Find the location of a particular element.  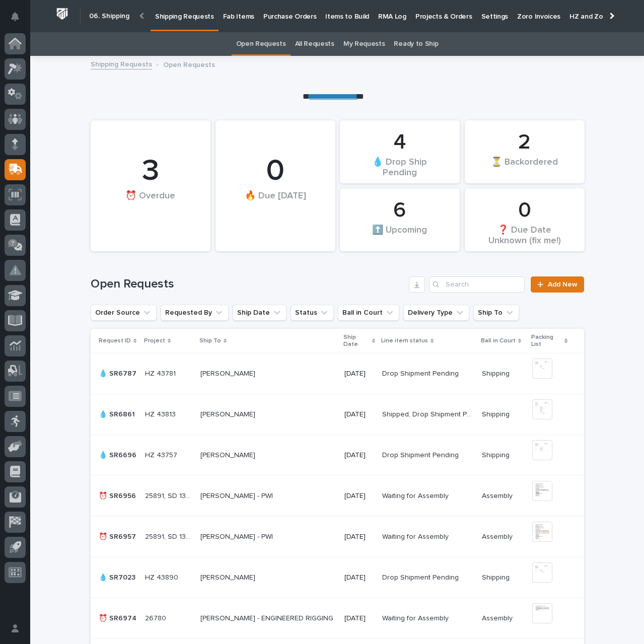

h1: Open Requests is located at coordinates (248, 284).